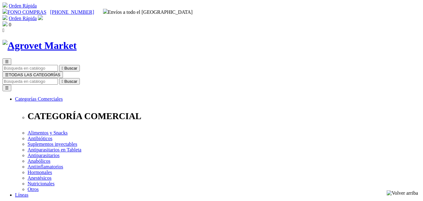 The width and height of the screenshot is (423, 201). Describe the element at coordinates (39, 178) in the screenshot. I see `span: Anestésicos` at that location.